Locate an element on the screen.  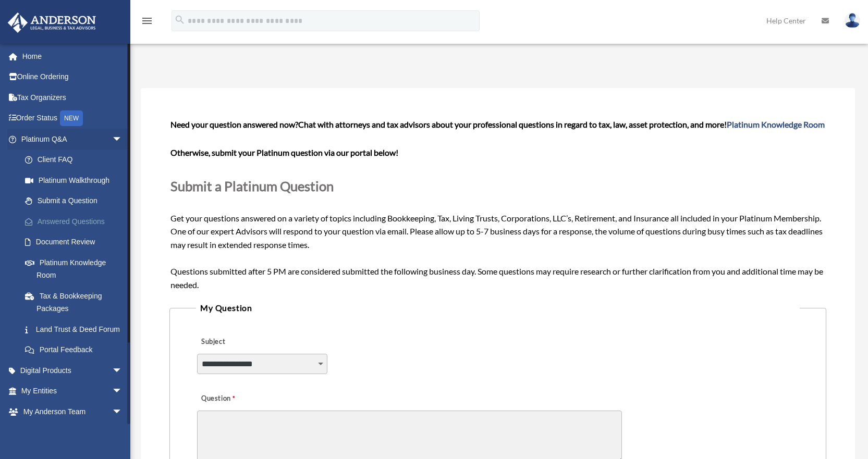
a: Answered Questions is located at coordinates (76, 221).